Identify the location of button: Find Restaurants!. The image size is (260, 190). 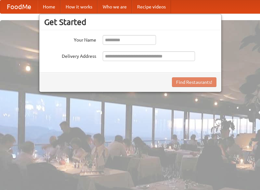
(194, 82).